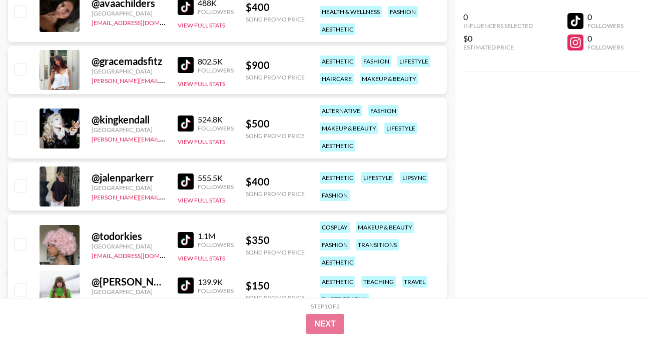 The image size is (650, 338). Describe the element at coordinates (216, 282) in the screenshot. I see `div: 139.9K` at that location.